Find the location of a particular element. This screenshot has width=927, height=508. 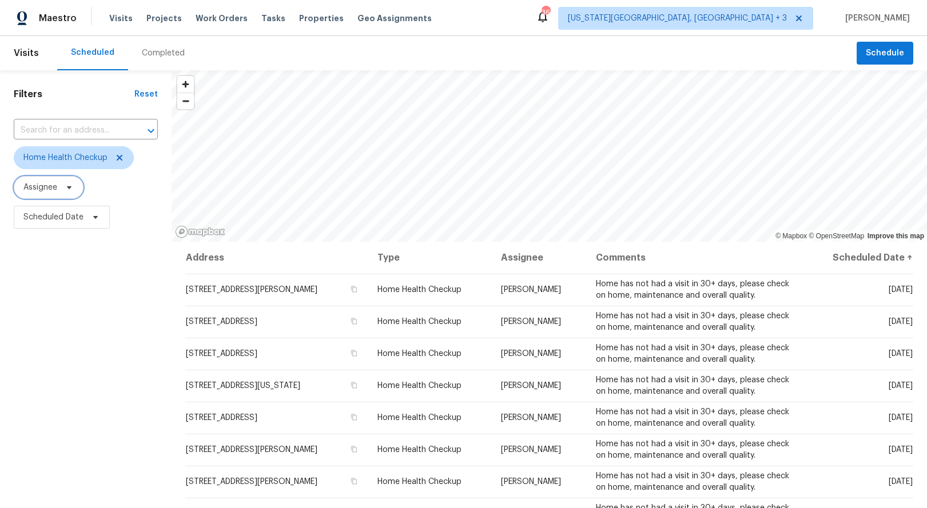

div: Completed is located at coordinates (163, 53).